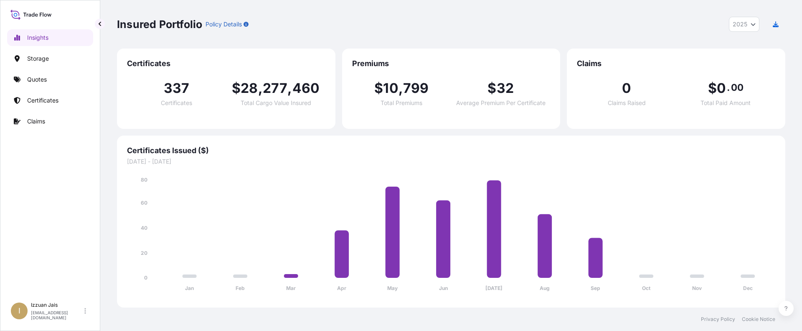  Describe the element at coordinates (595, 287) in the screenshot. I see `tspan: Sep` at that location.